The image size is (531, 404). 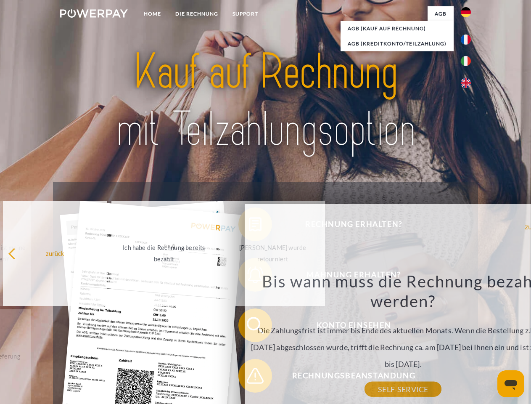 What do you see at coordinates (466, 61) in the screenshot?
I see `img: it` at bounding box center [466, 61].